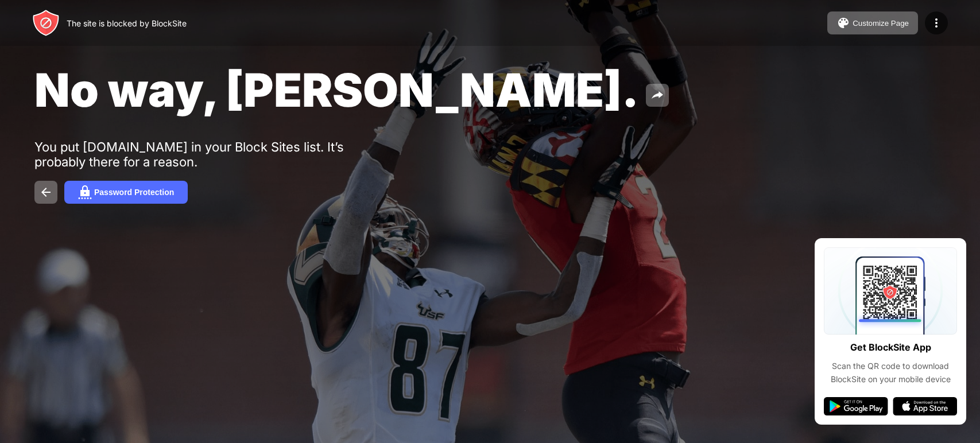 The image size is (980, 443). What do you see at coordinates (881, 23) in the screenshot?
I see `div: Customize Page` at bounding box center [881, 23].